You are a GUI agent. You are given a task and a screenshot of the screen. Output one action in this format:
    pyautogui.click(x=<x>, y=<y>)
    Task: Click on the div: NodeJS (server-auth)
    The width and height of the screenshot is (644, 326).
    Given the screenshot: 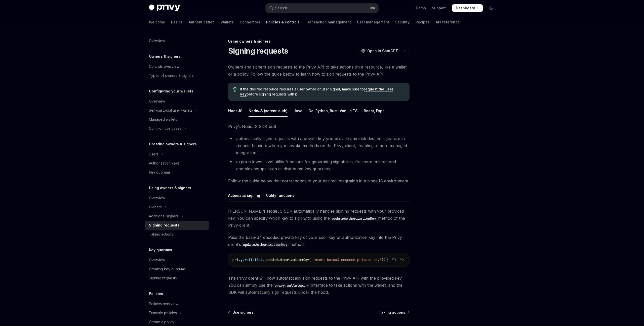 What is the action you would take?
    pyautogui.click(x=268, y=111)
    